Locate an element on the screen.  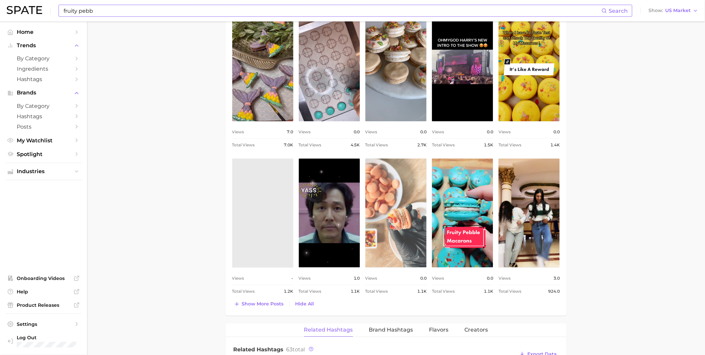
span: Industries is located at coordinates (44, 171).